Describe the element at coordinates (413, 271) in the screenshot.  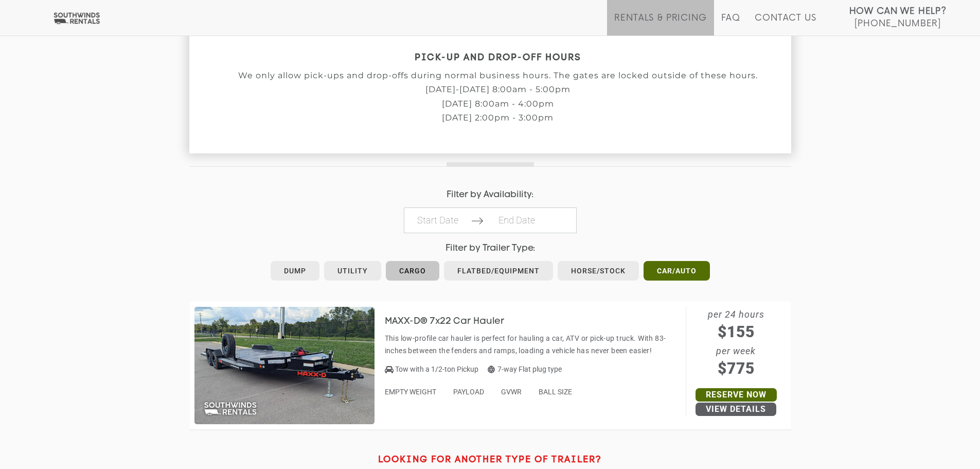
I see `a: Cargo` at that location.